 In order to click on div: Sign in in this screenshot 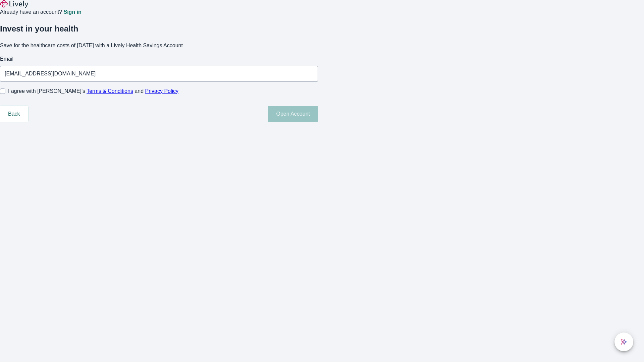, I will do `click(72, 12)`.